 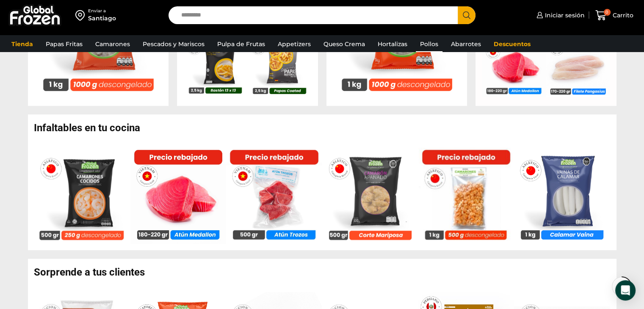 What do you see at coordinates (559, 15) in the screenshot?
I see `a: Iniciar sesión` at bounding box center [559, 15].